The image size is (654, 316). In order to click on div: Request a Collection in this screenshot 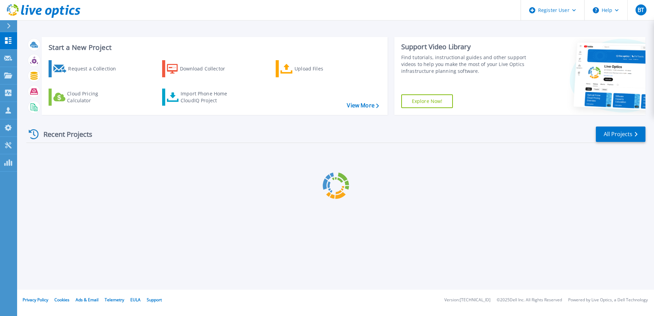, I will do `click(95, 69)`.